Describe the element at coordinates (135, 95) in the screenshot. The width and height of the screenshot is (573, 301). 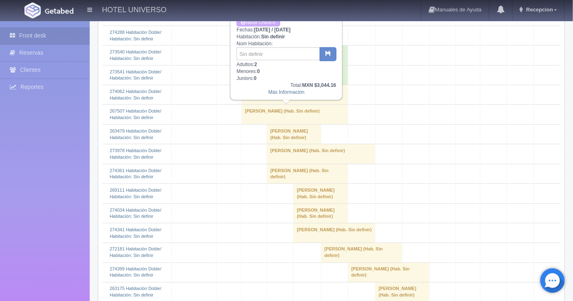
I see `a: 274062 Habitación Doble/Habitación: Sin definir` at that location.